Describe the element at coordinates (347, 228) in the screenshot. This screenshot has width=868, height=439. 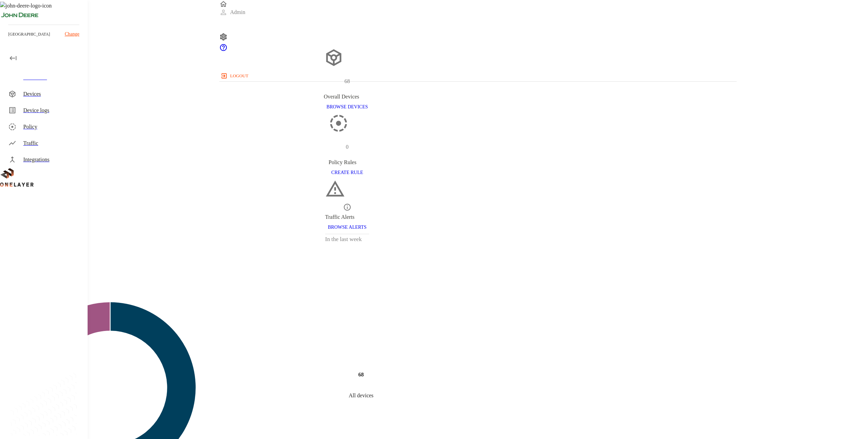
I see `button: BROWSE ALERTS` at that location.